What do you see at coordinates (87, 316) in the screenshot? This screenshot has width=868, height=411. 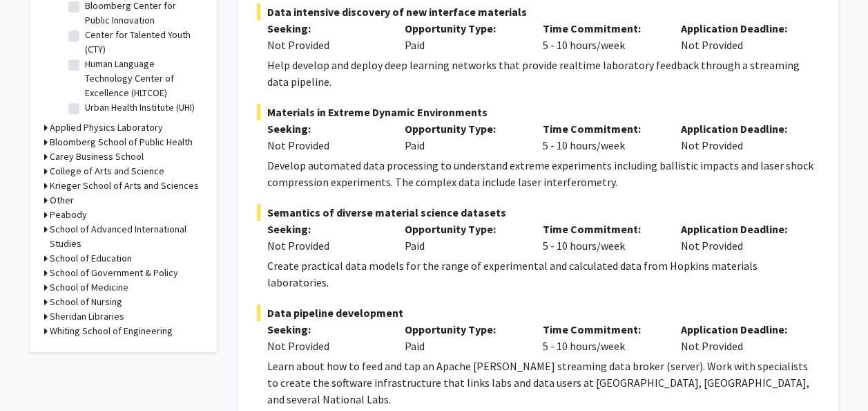 I see `h3: Sheridan Libraries` at bounding box center [87, 316].